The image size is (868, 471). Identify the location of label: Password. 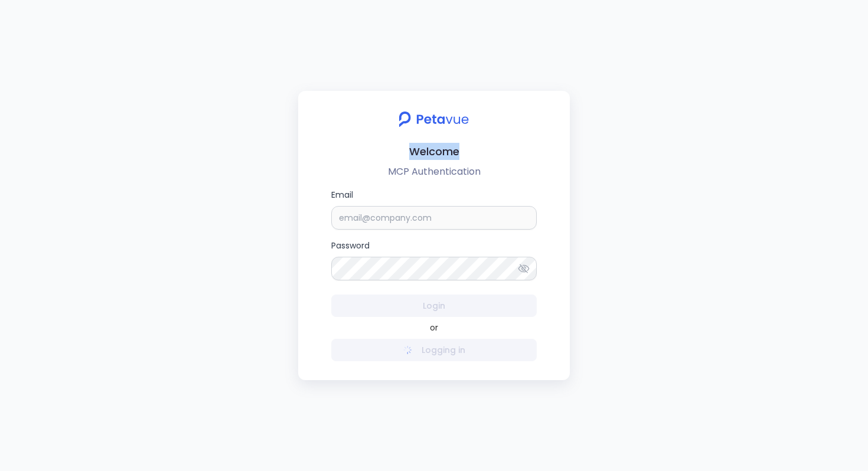
(434, 260).